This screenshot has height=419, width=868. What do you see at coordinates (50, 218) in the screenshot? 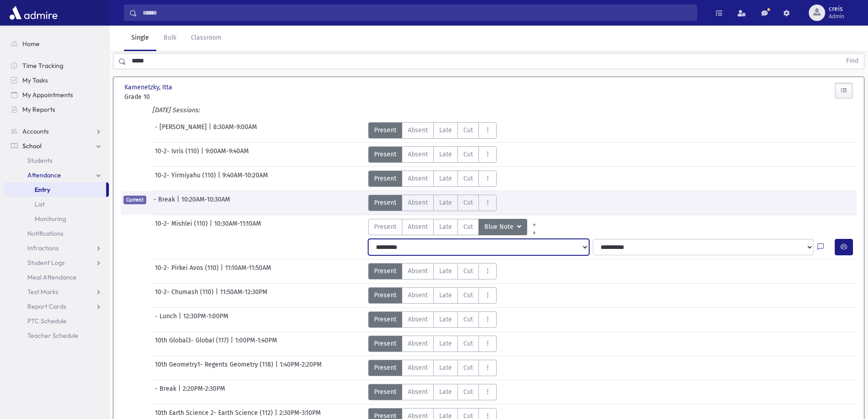
I see `span: Monitoring` at bounding box center [50, 218].